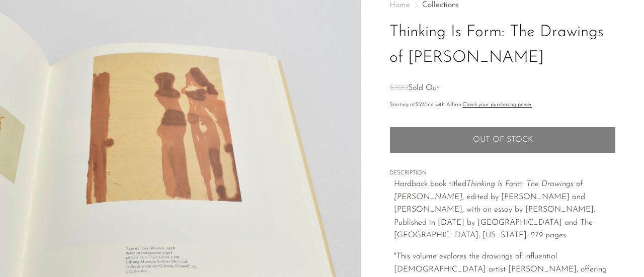 Image resolution: width=644 pixels, height=277 pixels. Describe the element at coordinates (420, 104) in the screenshot. I see `span: $52` at that location.